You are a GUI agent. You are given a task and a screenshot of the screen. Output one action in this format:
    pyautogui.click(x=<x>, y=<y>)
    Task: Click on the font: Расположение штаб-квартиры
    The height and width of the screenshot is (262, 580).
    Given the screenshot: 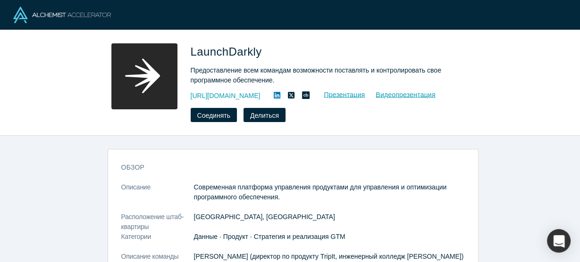 What is the action you would take?
    pyautogui.click(x=152, y=222)
    